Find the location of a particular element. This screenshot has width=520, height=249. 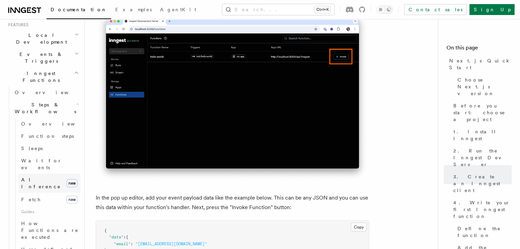

a: 4. Write your first Inngest function is located at coordinates (481, 210).